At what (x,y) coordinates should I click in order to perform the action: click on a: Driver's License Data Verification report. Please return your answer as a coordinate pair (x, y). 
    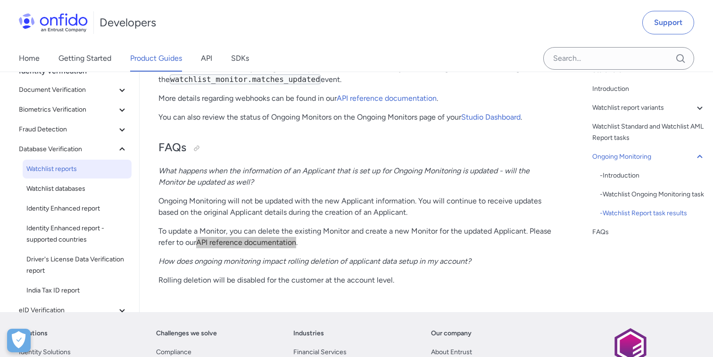
    Looking at the image, I should click on (77, 265).